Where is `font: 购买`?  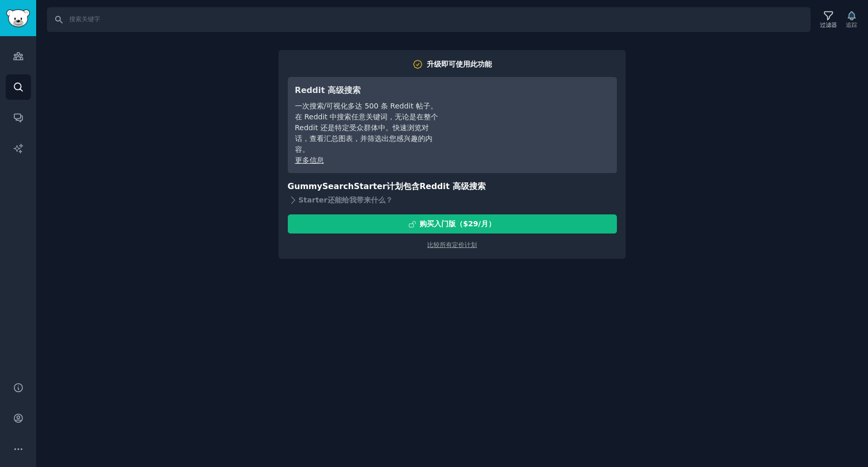 font: 购买 is located at coordinates (427, 223).